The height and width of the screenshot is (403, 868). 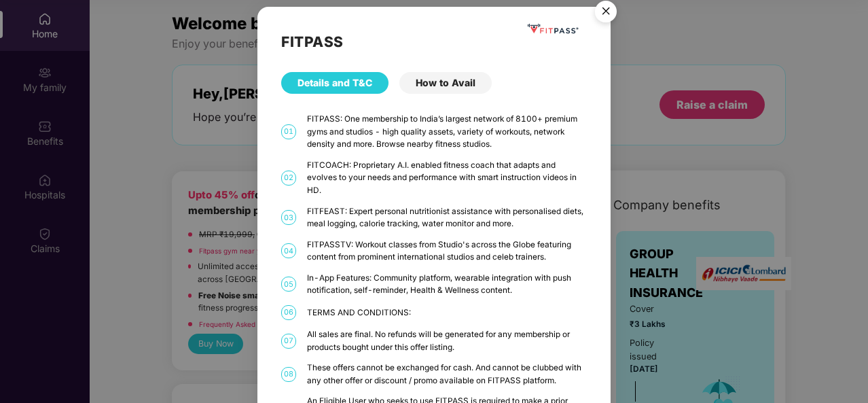 I want to click on div: FITFEAST: Expert personal nutritionist assistance with personalised diets, meal logging, calorie ..., so click(x=447, y=218).